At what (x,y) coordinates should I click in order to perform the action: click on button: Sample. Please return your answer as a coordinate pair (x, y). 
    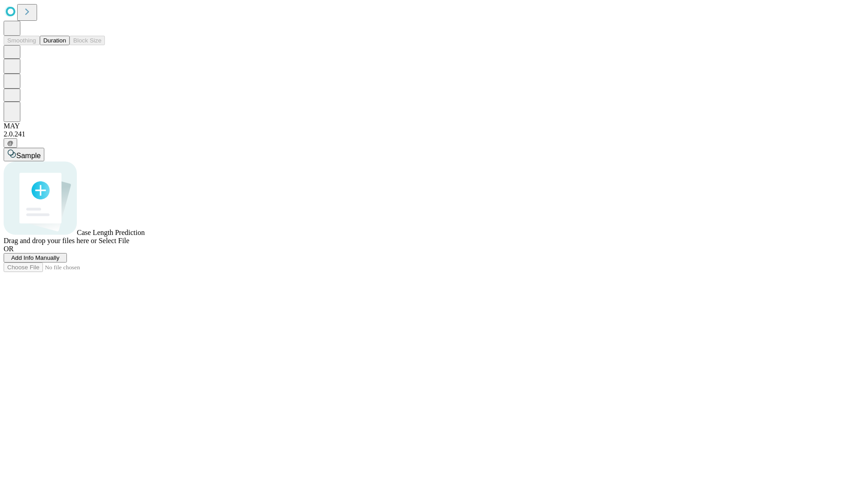
    Looking at the image, I should click on (24, 155).